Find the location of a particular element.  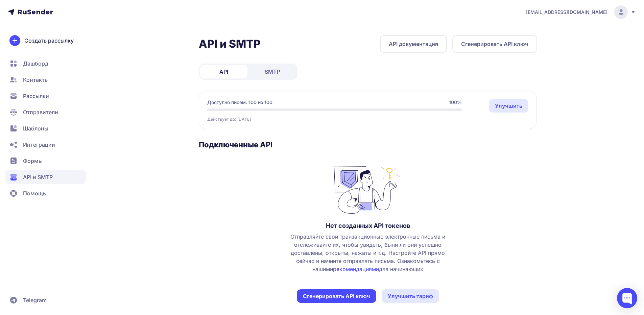

span: Отправители is located at coordinates (41, 112).